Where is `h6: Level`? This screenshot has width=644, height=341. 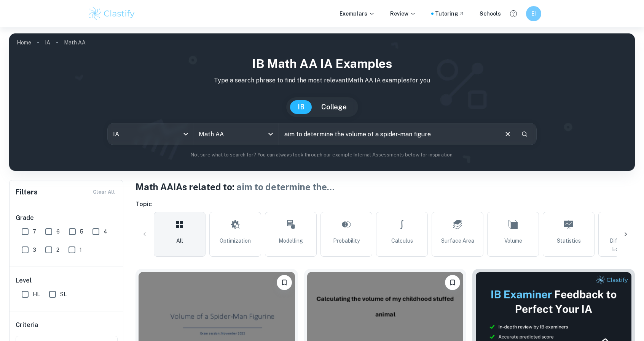
h6: Level is located at coordinates (66, 281).